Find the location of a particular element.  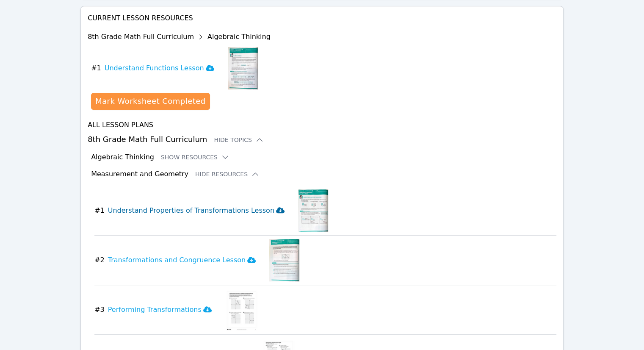

div: Hide Topics is located at coordinates (239, 140).